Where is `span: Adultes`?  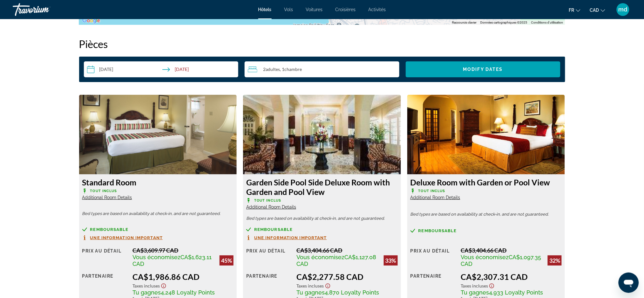
span: Adultes is located at coordinates (273, 69).